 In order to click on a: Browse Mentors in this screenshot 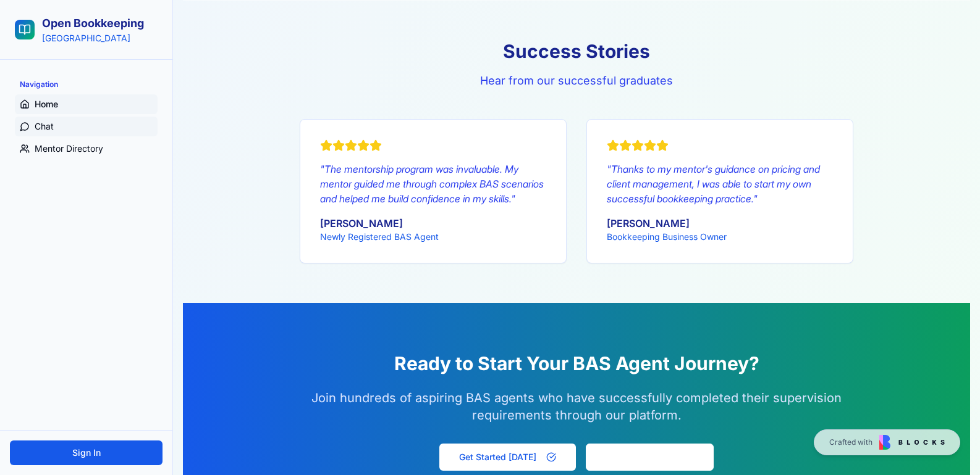, I will do `click(649, 457)`.